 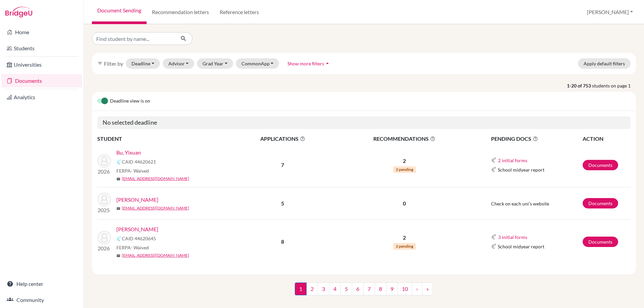 I want to click on a: Bu, Yixuan, so click(x=129, y=153).